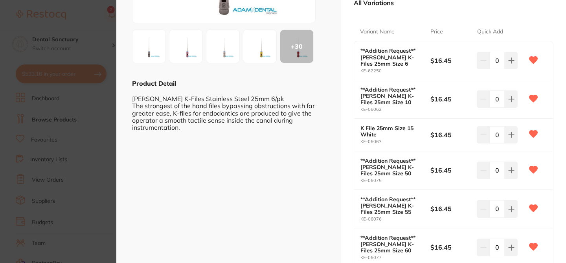  I want to click on small: KE-06063, so click(395, 141).